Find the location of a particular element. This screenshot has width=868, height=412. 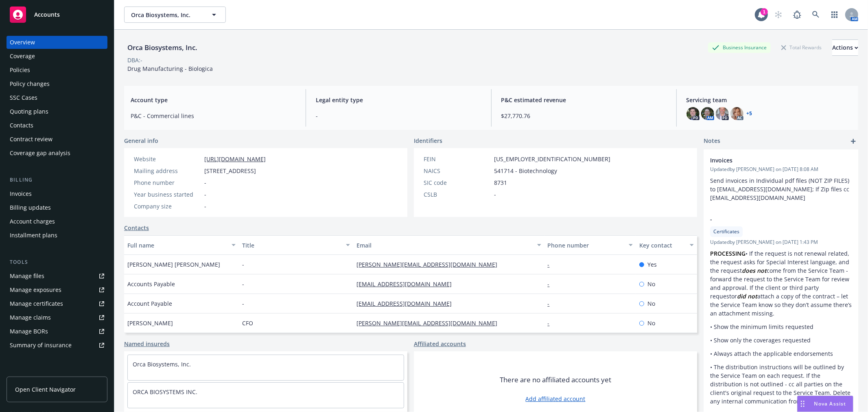

div: Title is located at coordinates (292, 245).